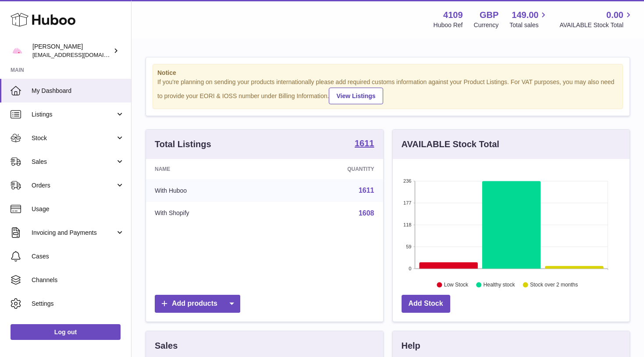  Describe the element at coordinates (73, 162) in the screenshot. I see `span: Sales` at that location.